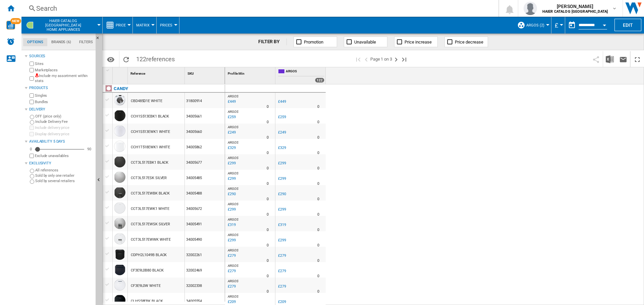 This screenshot has height=305, width=644. What do you see at coordinates (206, 72) in the screenshot?
I see `div: SKU Sort None` at bounding box center [206, 72].